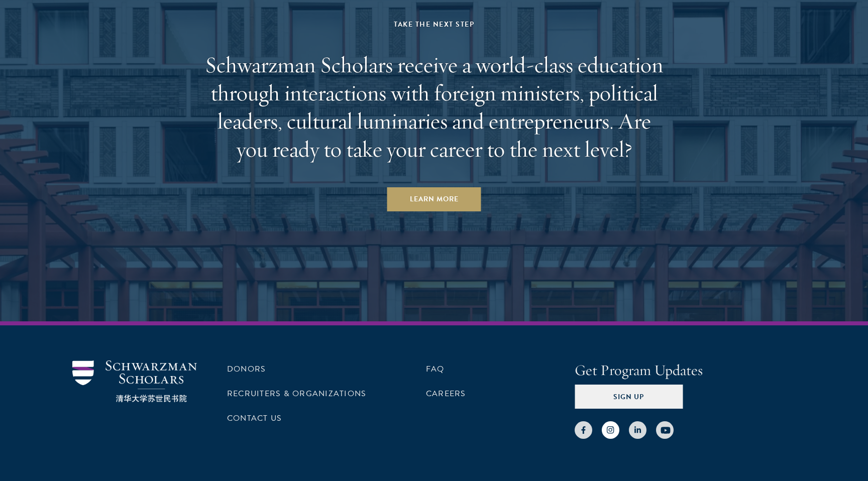 This screenshot has width=868, height=481. What do you see at coordinates (134, 381) in the screenshot?
I see `img: Schwarzman Scholars` at bounding box center [134, 381].